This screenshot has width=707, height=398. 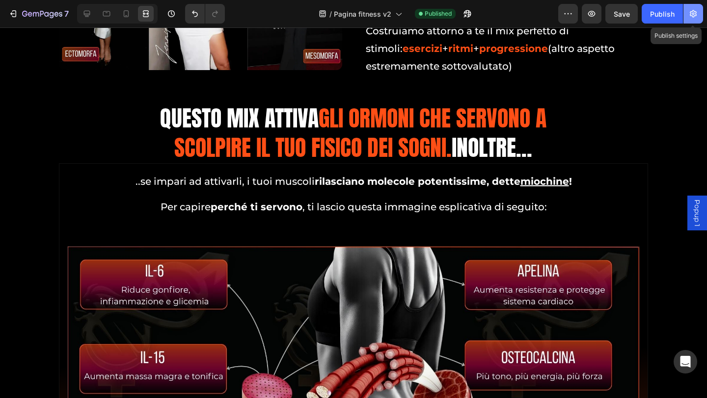 I want to click on strong: ritmi, so click(x=460, y=21).